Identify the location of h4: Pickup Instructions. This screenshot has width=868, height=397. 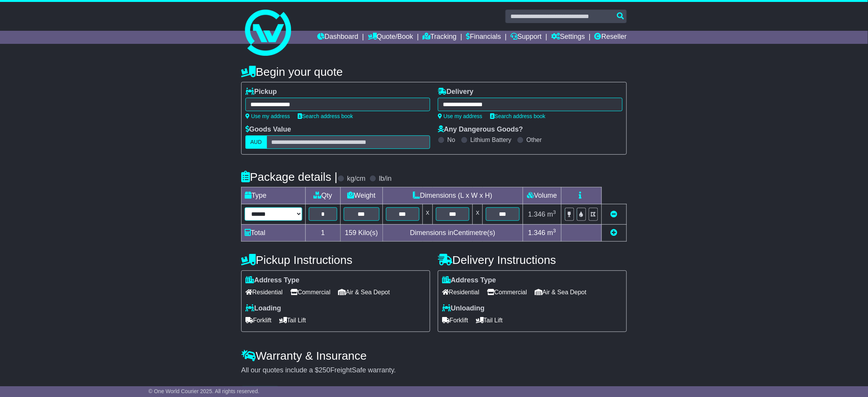
(336, 260).